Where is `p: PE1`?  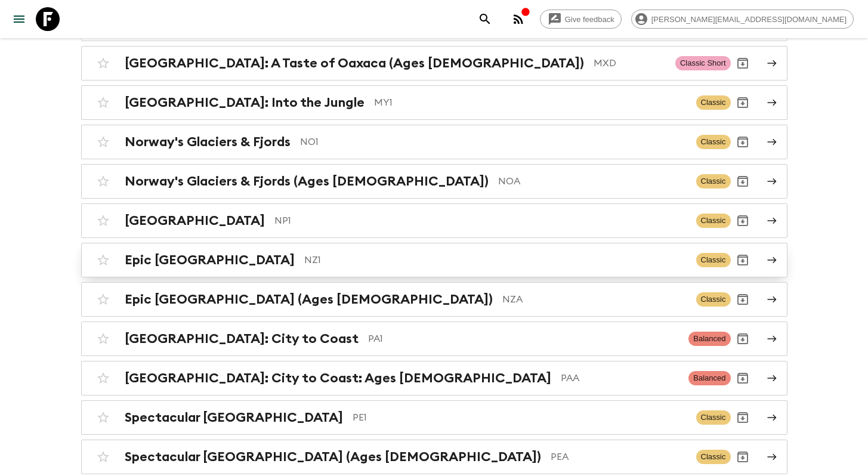
p: PE1 is located at coordinates (520, 418).